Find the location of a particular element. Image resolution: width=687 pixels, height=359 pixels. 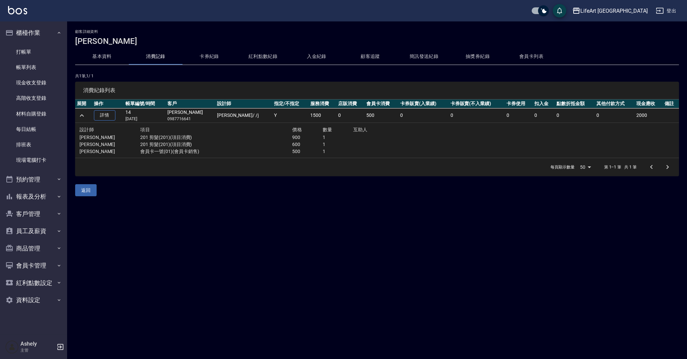

a: 現金收支登錄 is located at coordinates (34, 83).